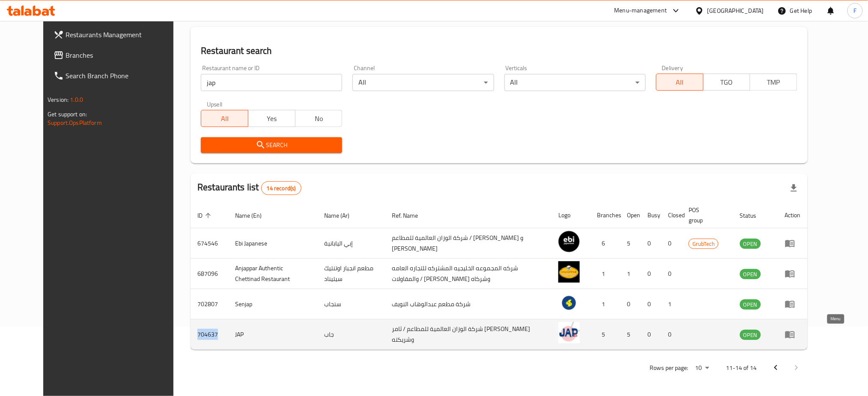  What do you see at coordinates (273, 304) in the screenshot?
I see `td: Senjap` at bounding box center [273, 304].